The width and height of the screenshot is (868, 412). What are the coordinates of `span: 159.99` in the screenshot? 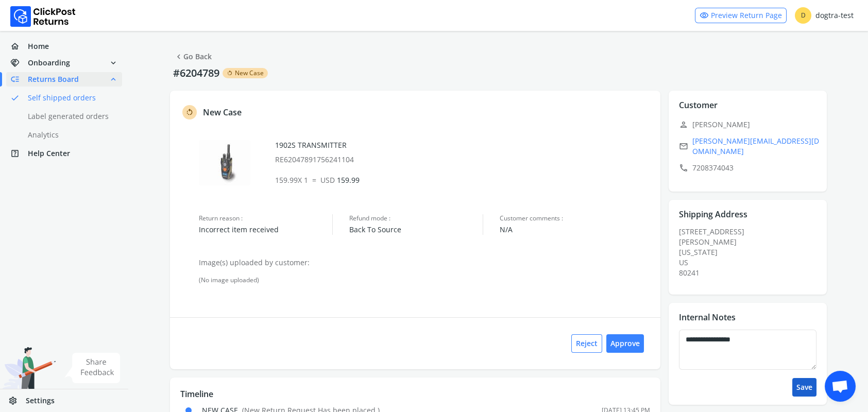 It's located at (340, 180).